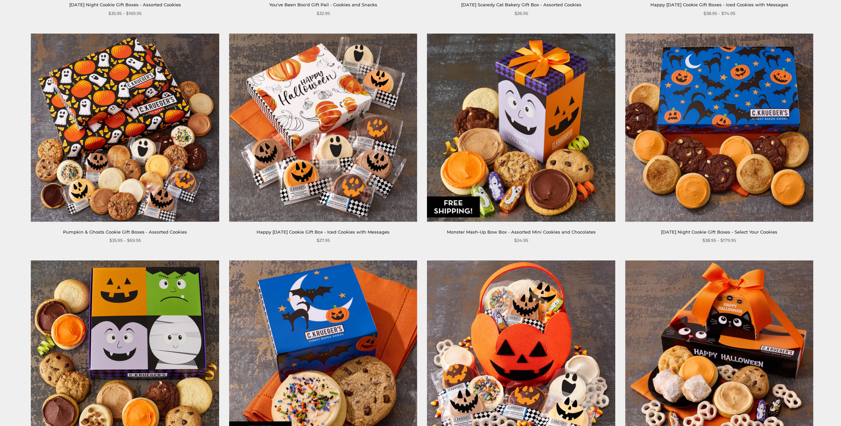 The height and width of the screenshot is (426, 841). What do you see at coordinates (719, 13) in the screenshot?
I see `span: $38.95 - $74.95` at bounding box center [719, 13].